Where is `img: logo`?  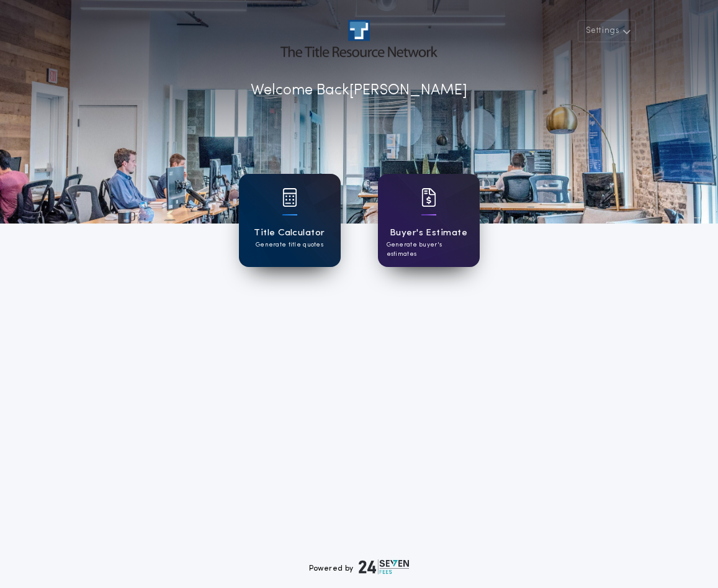
img: logo is located at coordinates (385, 567).